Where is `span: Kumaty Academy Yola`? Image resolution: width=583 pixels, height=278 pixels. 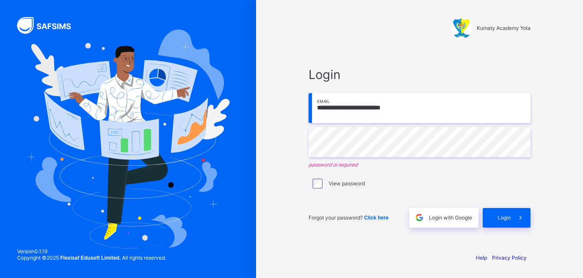 span: Kumaty Academy Yola is located at coordinates (503, 28).